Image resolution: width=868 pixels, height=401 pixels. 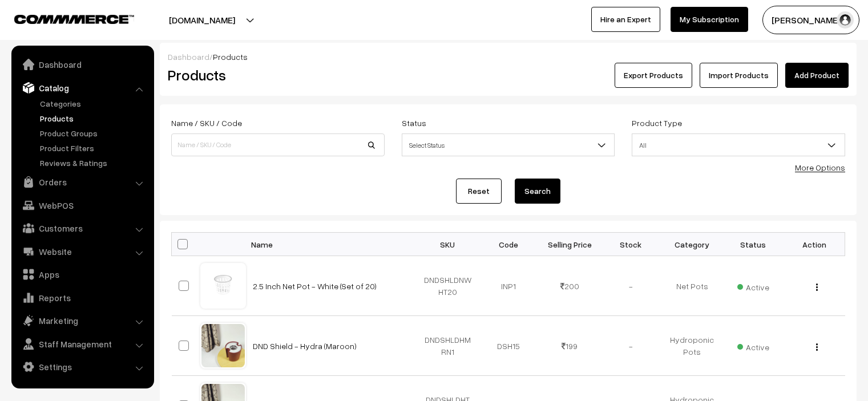 I want to click on a: Catalog, so click(x=82, y=88).